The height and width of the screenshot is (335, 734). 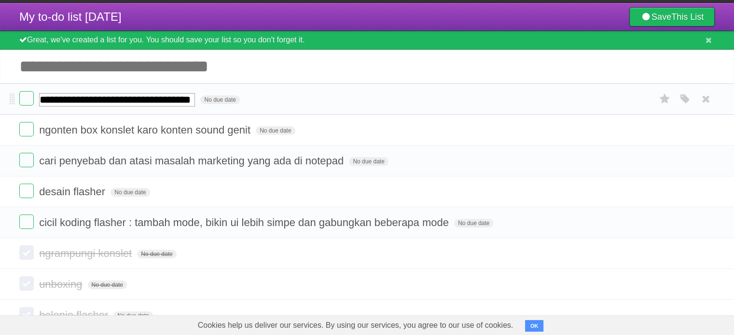 I want to click on span: cicil koding flasher : tambah mode, bikin ui lebih simpe dan gabungkan beberapa mode, so click(x=245, y=222).